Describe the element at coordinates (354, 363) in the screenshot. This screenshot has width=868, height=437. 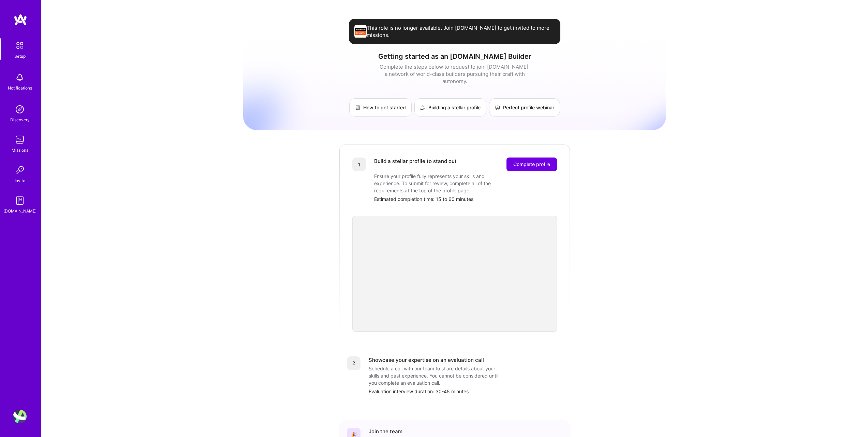
I see `div: 2` at that location.